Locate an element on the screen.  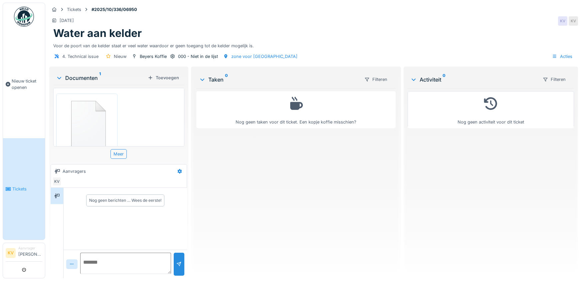
div: Nog geen activiteit voor dit ticket is located at coordinates (491, 109).